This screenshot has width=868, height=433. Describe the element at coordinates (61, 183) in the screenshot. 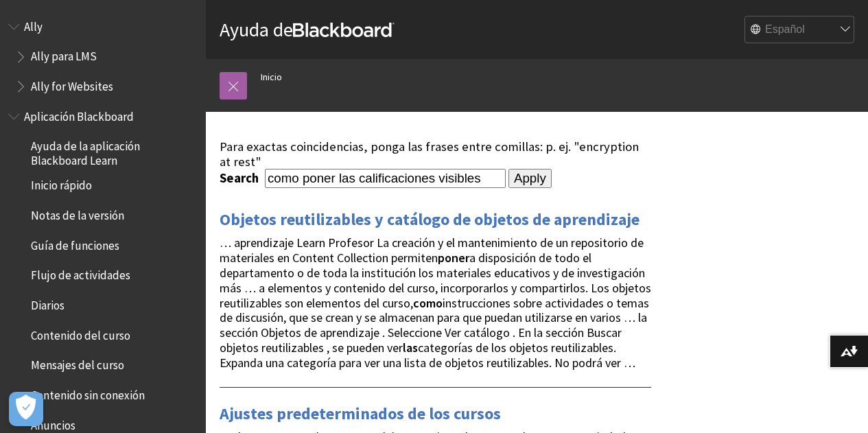

I see `span: Inicio rápido` at that location.